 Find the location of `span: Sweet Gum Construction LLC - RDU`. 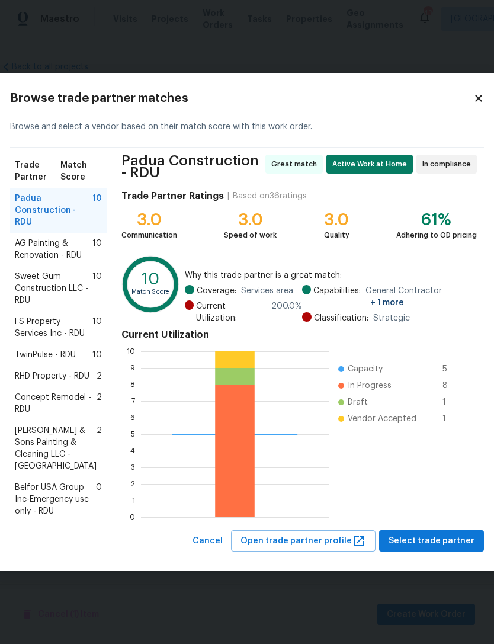

span: Sweet Gum Construction LLC - RDU is located at coordinates (53, 288).